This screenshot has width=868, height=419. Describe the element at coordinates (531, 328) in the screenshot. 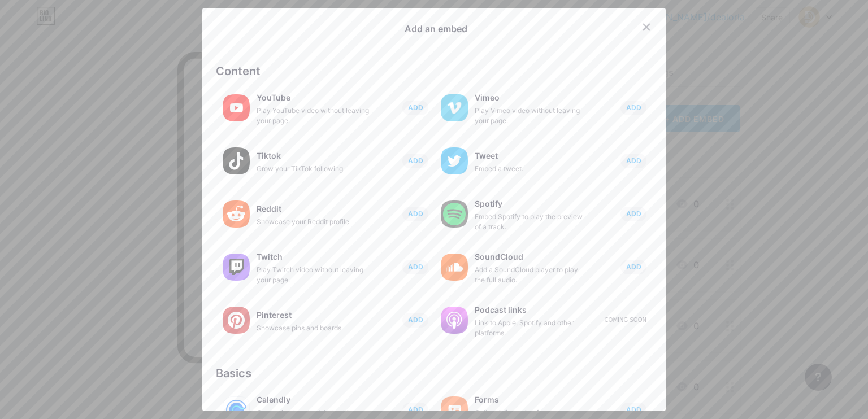

I see `div: Link to Apple, Spotify and other platforms.` at that location.